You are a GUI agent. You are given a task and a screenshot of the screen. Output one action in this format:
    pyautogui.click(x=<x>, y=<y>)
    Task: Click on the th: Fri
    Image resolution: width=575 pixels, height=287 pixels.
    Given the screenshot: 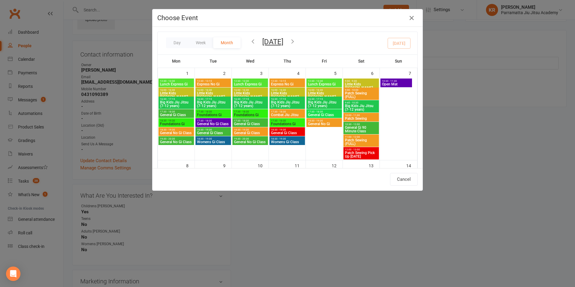 What is the action you would take?
    pyautogui.click(x=324, y=61)
    